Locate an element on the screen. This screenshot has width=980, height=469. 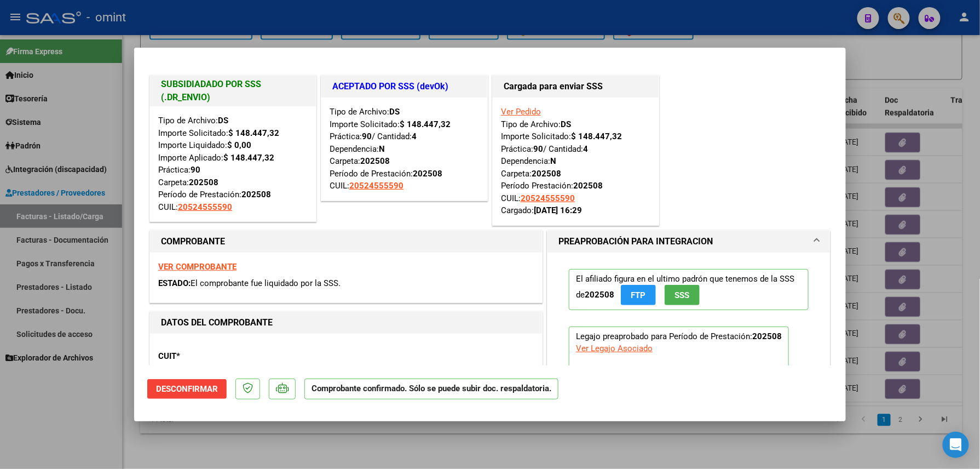
h1: ACEPTADO POR SSS (devOk) is located at coordinates (404, 87).